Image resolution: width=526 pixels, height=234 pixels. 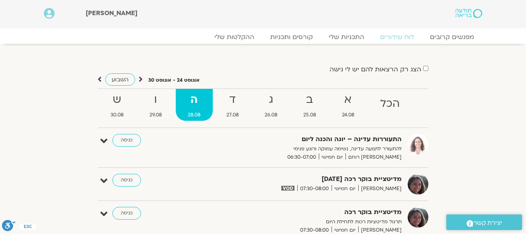 What do you see at coordinates (309, 100) in the screenshot?
I see `strong: ב` at bounding box center [309, 100].